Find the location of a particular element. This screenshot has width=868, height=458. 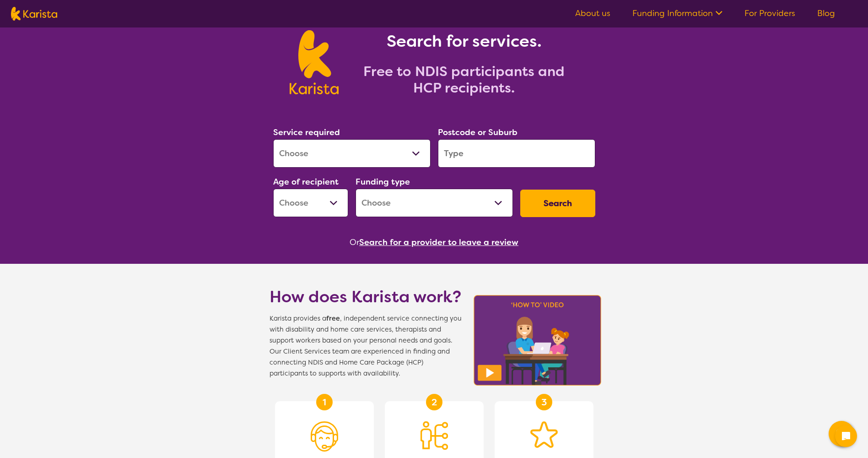

img: Karista video is located at coordinates (538, 341).